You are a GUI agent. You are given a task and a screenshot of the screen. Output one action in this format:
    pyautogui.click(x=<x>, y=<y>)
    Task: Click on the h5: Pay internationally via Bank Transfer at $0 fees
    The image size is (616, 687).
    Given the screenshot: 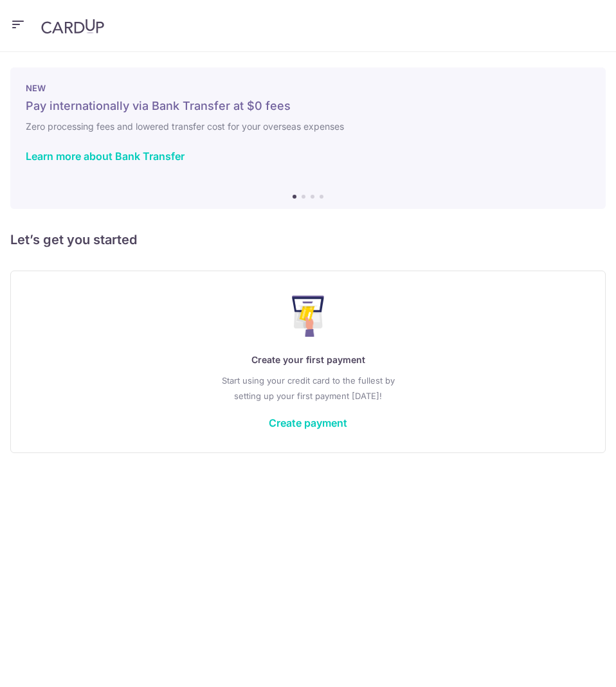 What is the action you would take?
    pyautogui.click(x=308, y=106)
    